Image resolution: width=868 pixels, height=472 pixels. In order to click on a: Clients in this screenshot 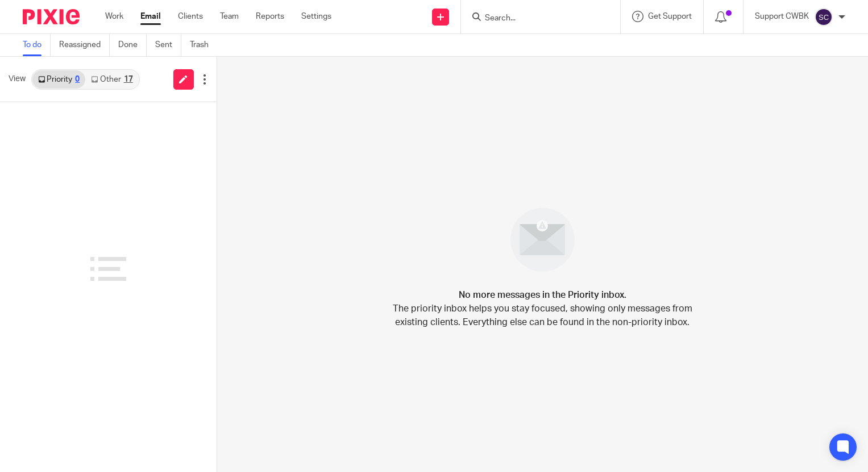, I will do `click(190, 17)`.